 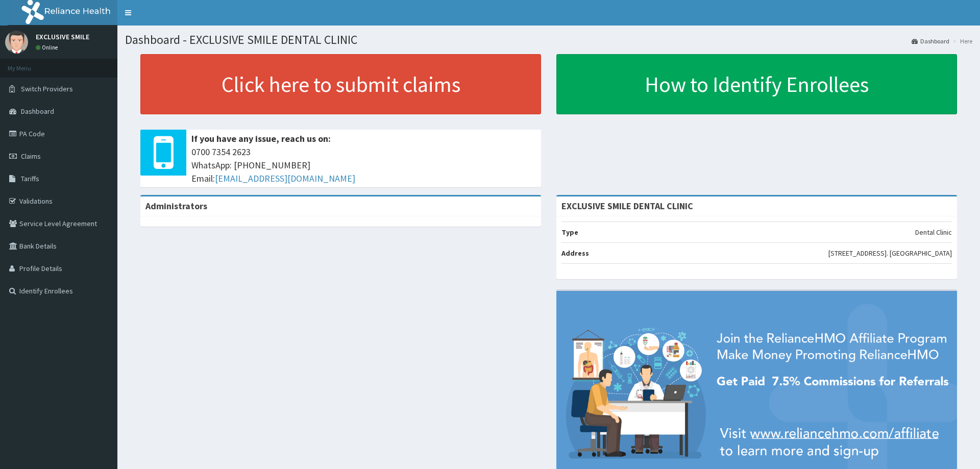 What do you see at coordinates (549, 40) in the screenshot?
I see `h1: Dashboard - EXCLUSIVE SMILE DENTAL CLINIC` at bounding box center [549, 40].